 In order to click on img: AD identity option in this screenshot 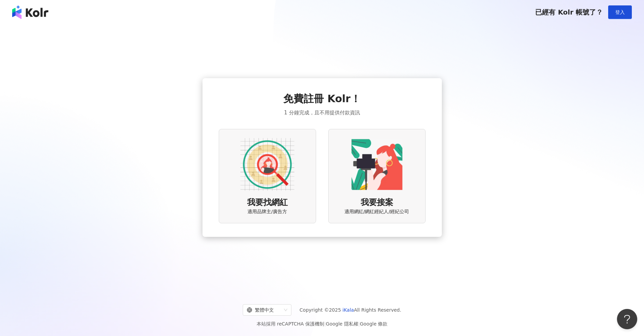, I will do `click(268, 165)`.